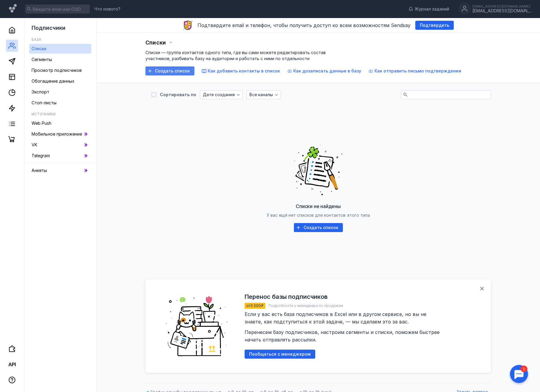 This screenshot has width=540, height=392. What do you see at coordinates (60, 49) in the screenshot?
I see `a: Списки` at bounding box center [60, 49].